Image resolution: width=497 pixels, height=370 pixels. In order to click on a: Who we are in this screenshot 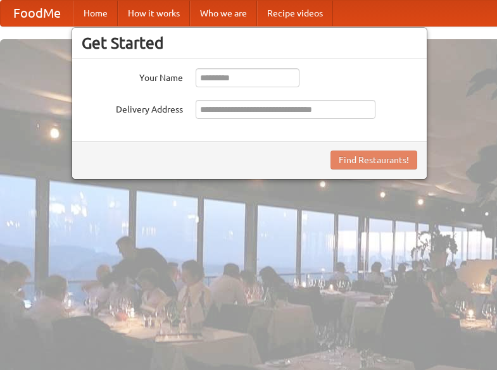, I will do `click(223, 13)`.